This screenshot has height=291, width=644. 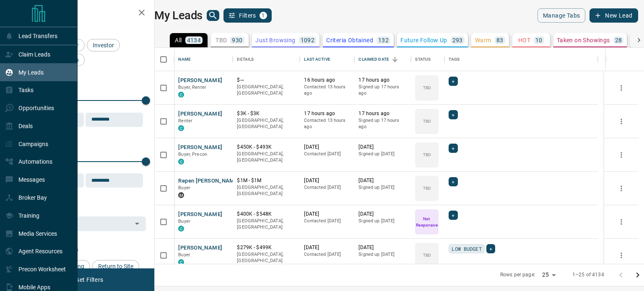 What do you see at coordinates (382, 59) in the screenshot?
I see `div: Claimed Date` at bounding box center [382, 59].